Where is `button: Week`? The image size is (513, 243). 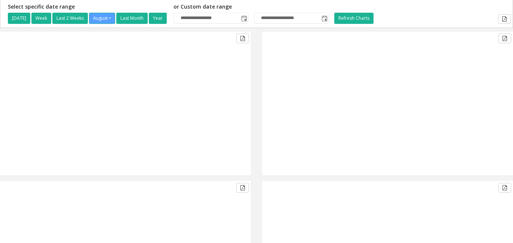
button: Week is located at coordinates (41, 18).